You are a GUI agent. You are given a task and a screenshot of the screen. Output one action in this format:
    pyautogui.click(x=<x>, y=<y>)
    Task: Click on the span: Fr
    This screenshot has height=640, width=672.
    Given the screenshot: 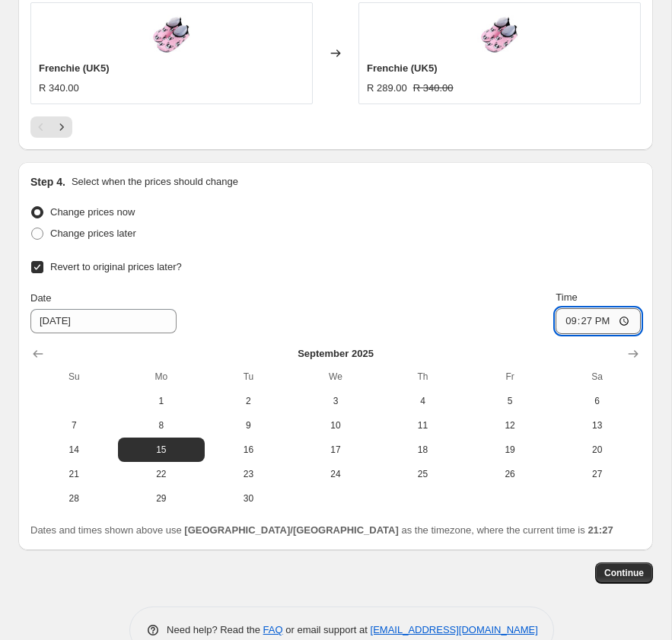 What is the action you would take?
    pyautogui.click(x=510, y=377)
    